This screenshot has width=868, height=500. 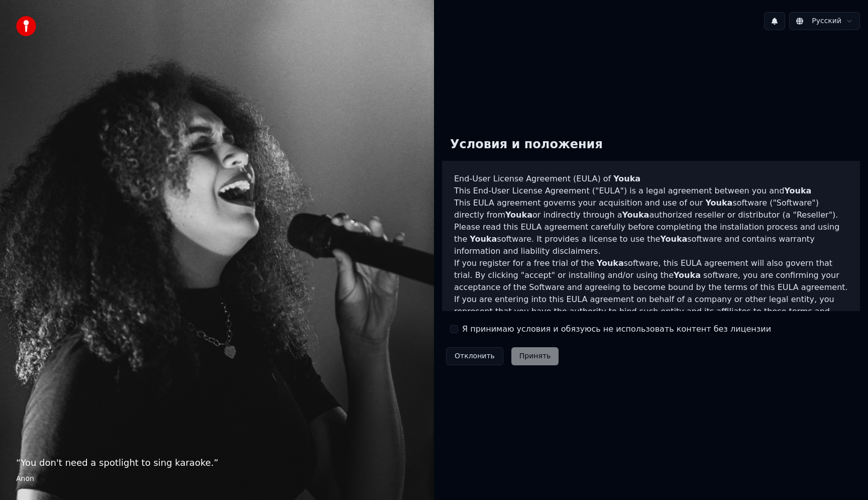 I want to click on p: This EULA agreement governs your acquisition and use of our software ("Software") directly from o..., so click(x=651, y=209).